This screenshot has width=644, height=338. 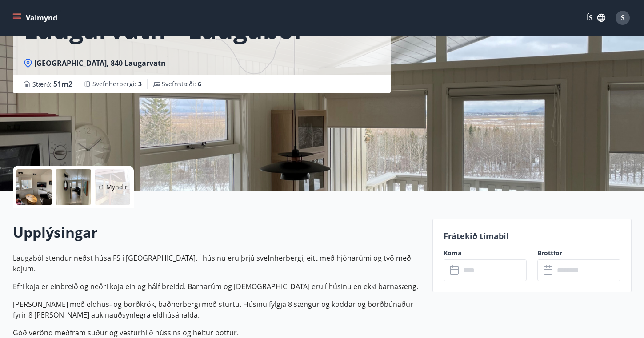 I want to click on p: Góð verönd meðfram suður og vesturhlið hússins og heitur pottur., so click(x=217, y=333).